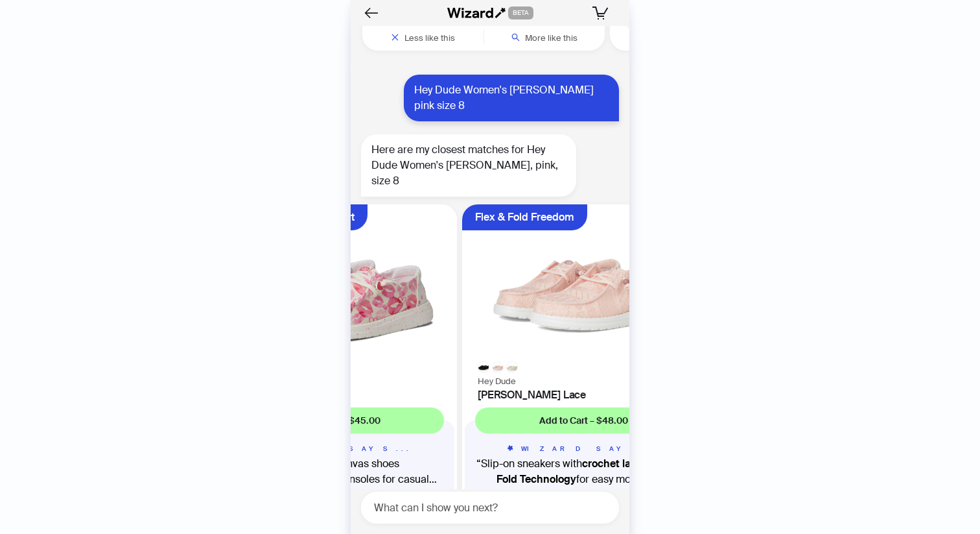 The height and width of the screenshot is (534, 980). Describe the element at coordinates (484, 368) in the screenshot. I see `img: Black` at that location.